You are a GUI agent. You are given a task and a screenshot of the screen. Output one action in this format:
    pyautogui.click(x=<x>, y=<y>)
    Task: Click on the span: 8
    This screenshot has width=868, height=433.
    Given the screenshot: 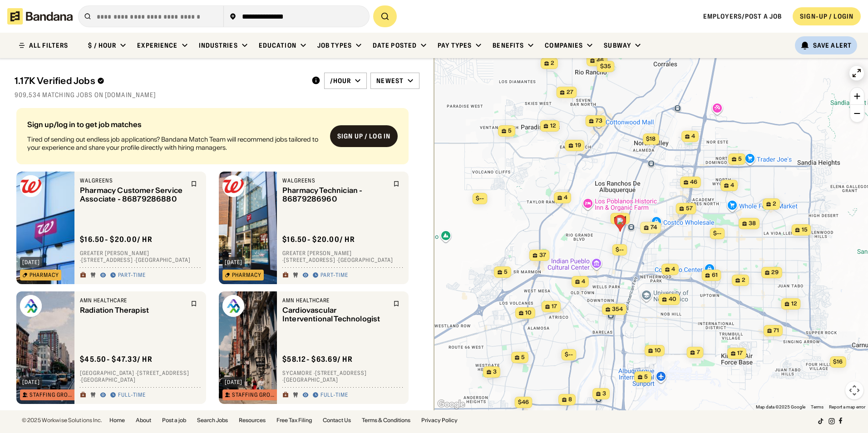 What is the action you would take?
    pyautogui.click(x=570, y=400)
    